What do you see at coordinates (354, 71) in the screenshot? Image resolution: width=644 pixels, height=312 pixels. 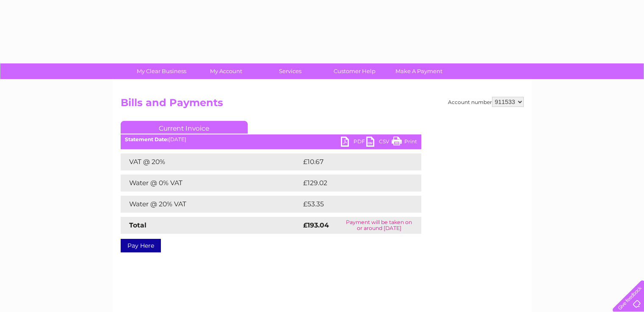 I see `a: Customer Help` at bounding box center [354, 71].